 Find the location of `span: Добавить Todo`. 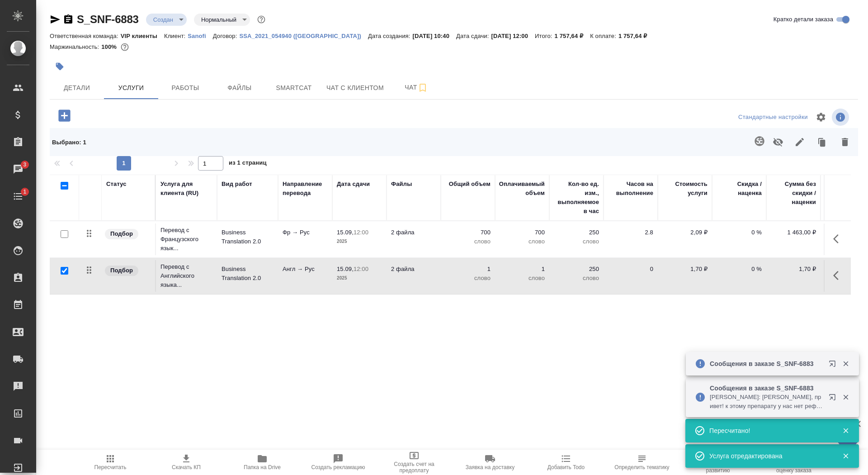

span: Добавить Todo is located at coordinates (566, 468).